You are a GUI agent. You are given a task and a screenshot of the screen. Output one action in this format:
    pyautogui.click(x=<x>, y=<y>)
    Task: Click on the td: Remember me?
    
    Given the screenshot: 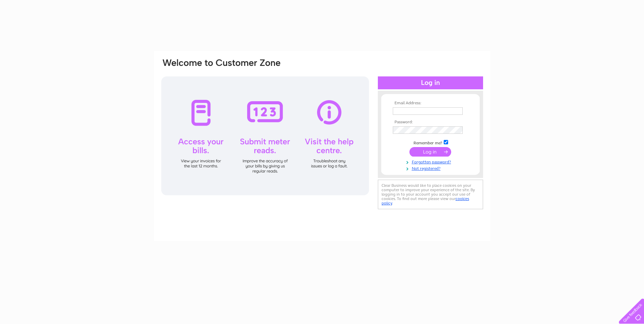 What is the action you would take?
    pyautogui.click(x=431, y=142)
    